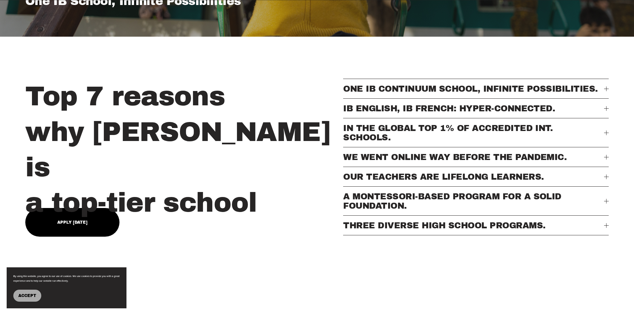  I want to click on span: OUR TEACHERS ARE LIFELONG LEARNERS., so click(473, 176).